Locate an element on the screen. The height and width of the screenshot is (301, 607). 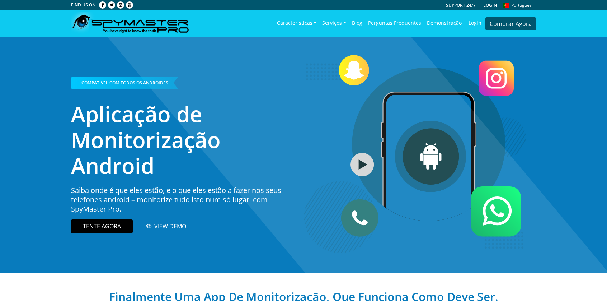
a: Perguntas frequentes is located at coordinates (395, 23).